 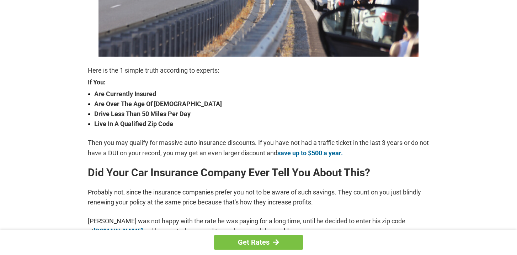 I want to click on a: Get Rates, so click(x=259, y=242).